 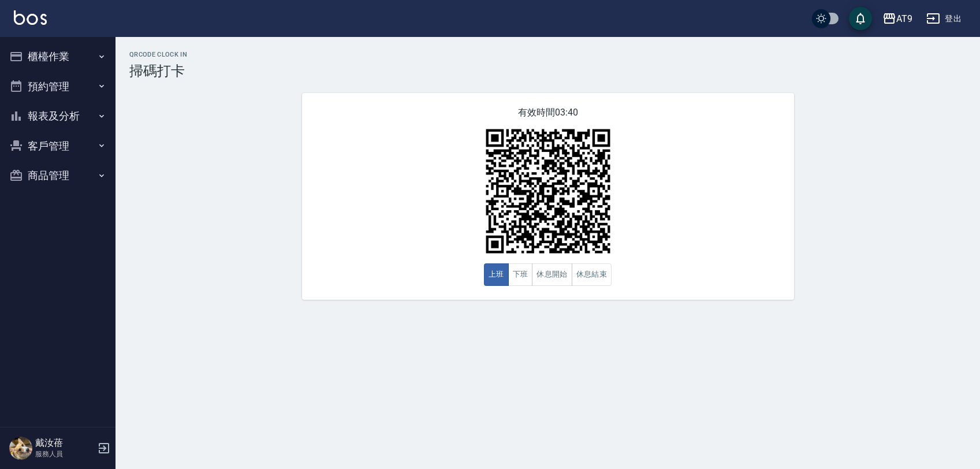 I want to click on button: AT9, so click(x=897, y=18).